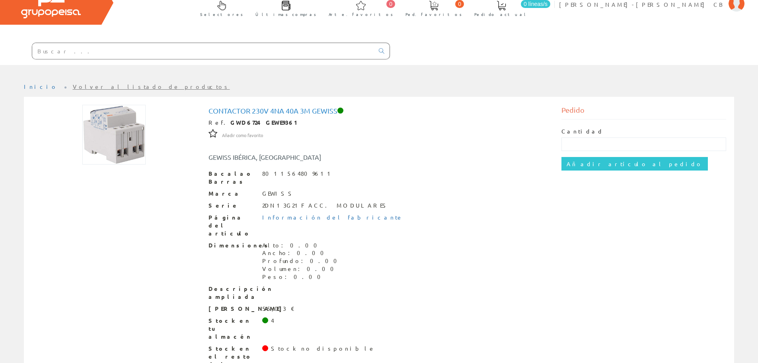  Describe the element at coordinates (361, 14) in the screenshot. I see `font: Arte. favoritos` at that location.